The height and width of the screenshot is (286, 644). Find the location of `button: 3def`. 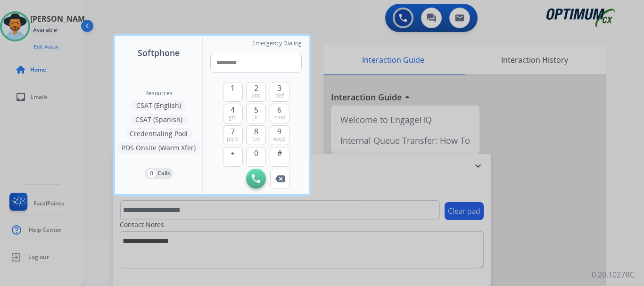

button: 3def is located at coordinates (279, 92).